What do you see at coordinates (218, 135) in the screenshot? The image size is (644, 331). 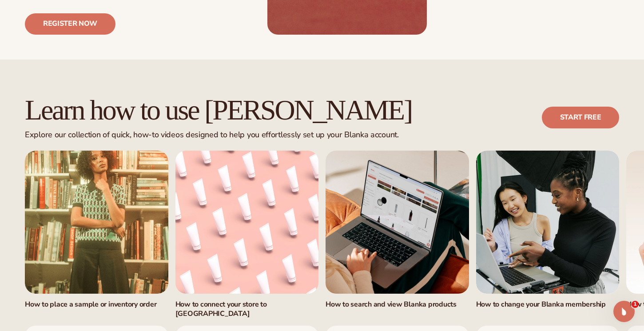 I see `div: Explore our collection of quick, how-to videos designed to help you effortlessly set up your Blan...` at bounding box center [218, 135].